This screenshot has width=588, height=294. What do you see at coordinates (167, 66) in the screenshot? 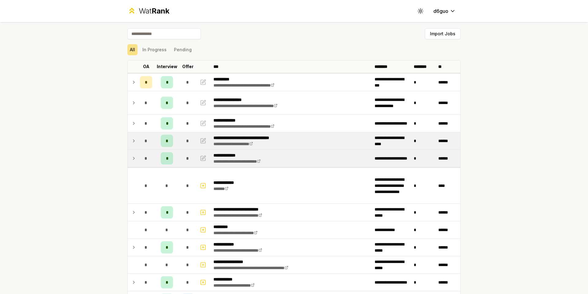
I see `p: Interview` at bounding box center [167, 66].